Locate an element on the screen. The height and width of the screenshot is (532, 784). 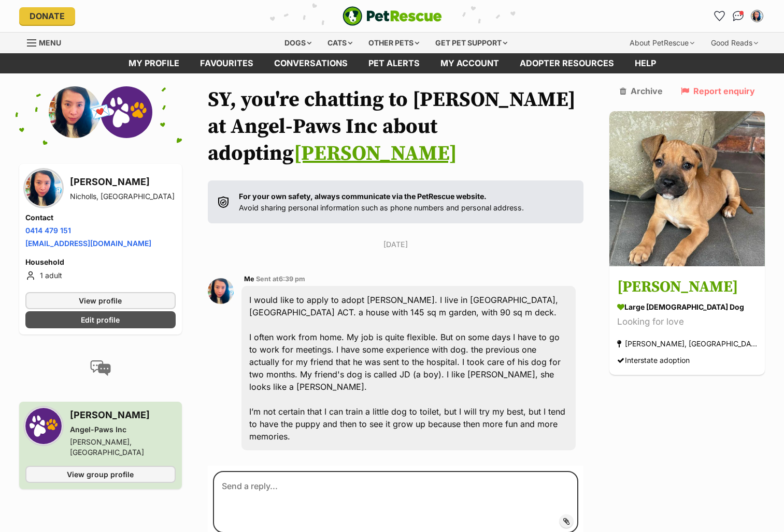
a: Adopter resources is located at coordinates (567, 63).